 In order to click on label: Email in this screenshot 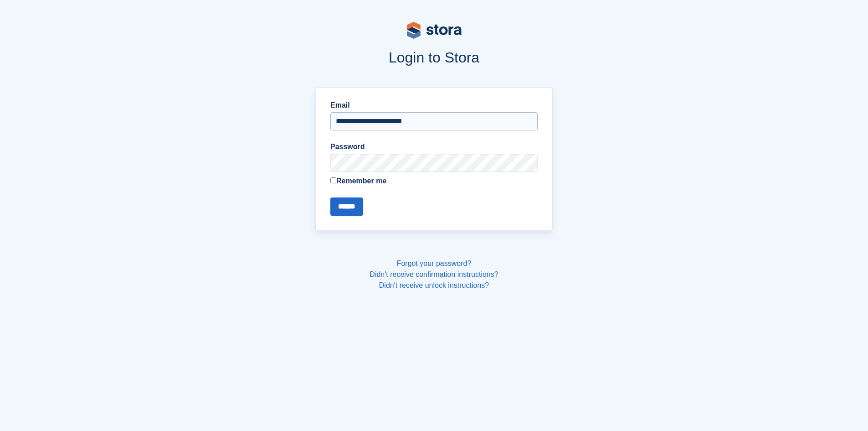, I will do `click(434, 105)`.